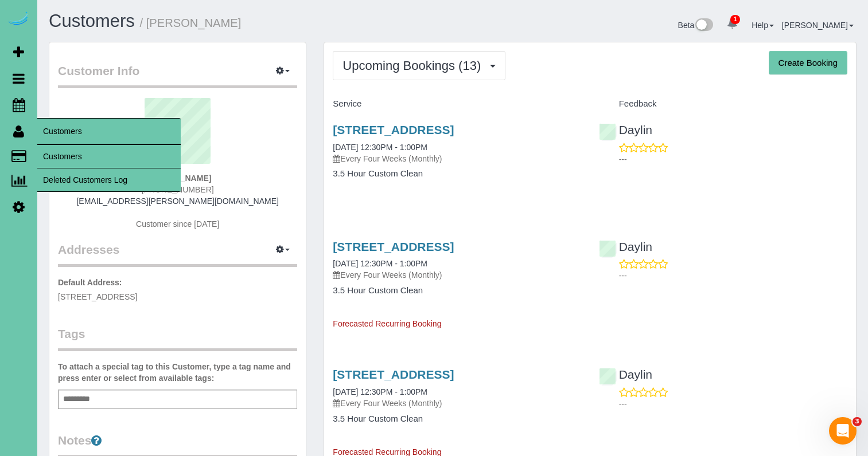 The width and height of the screenshot is (868, 456). Describe the element at coordinates (109, 168) in the screenshot. I see `ul: Customers` at that location.